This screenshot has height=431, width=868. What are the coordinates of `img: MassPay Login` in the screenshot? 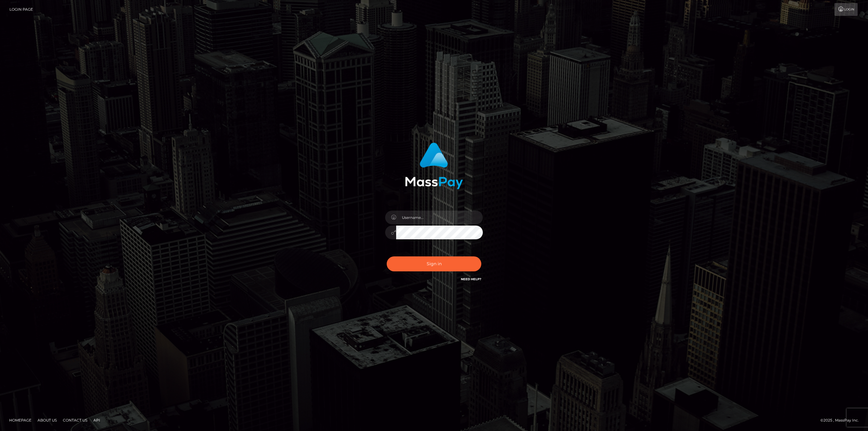 It's located at (434, 166).